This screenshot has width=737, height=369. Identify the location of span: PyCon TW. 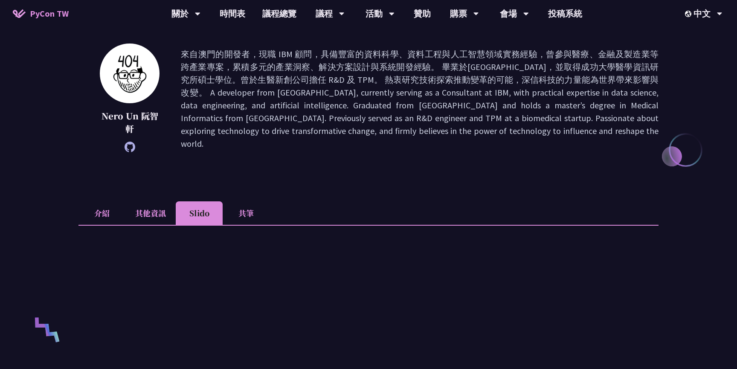
(49, 14).